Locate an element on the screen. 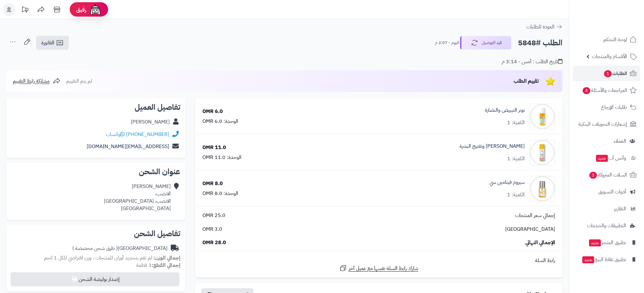 The height and width of the screenshot is (293, 644). span: مشاركة رابط التقييم is located at coordinates (31, 81).